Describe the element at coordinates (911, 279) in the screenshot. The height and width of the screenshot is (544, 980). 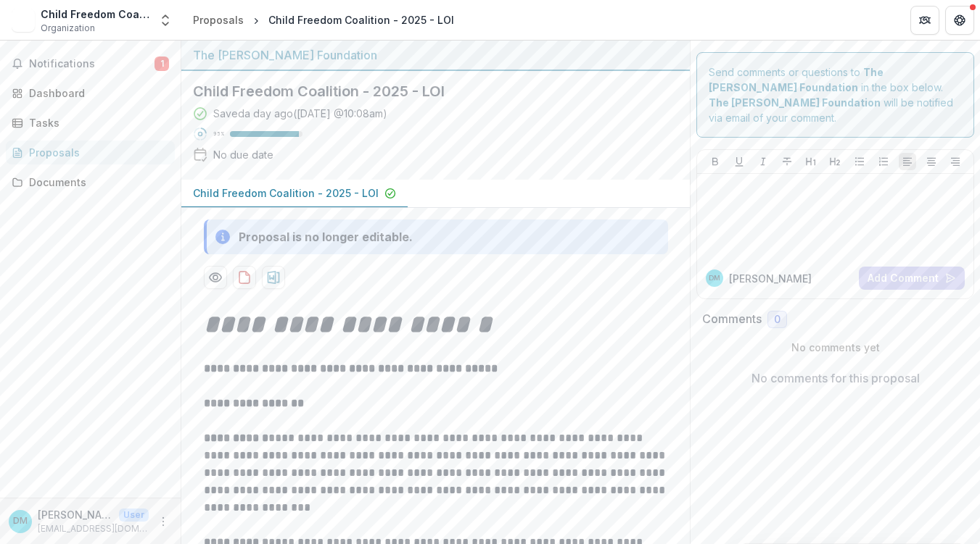
I see `button: Add Comment` at that location.